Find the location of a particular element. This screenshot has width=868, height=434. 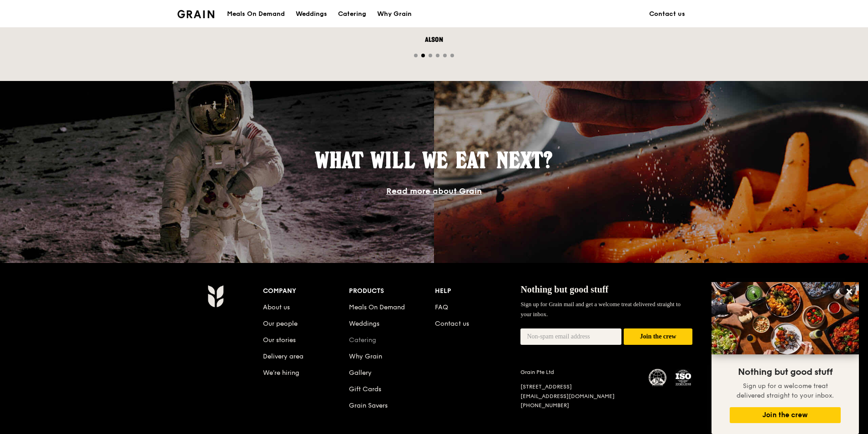

a: Grain Savers is located at coordinates (368, 405).